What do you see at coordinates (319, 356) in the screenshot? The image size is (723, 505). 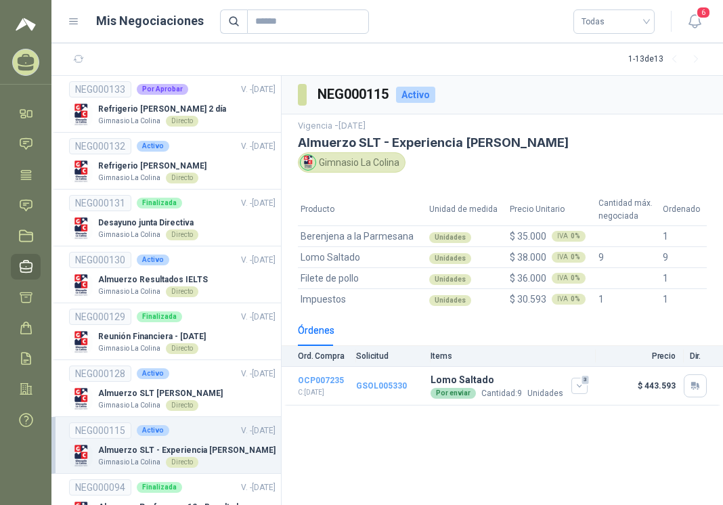 I see `th: Ord. Compra` at bounding box center [319, 356].